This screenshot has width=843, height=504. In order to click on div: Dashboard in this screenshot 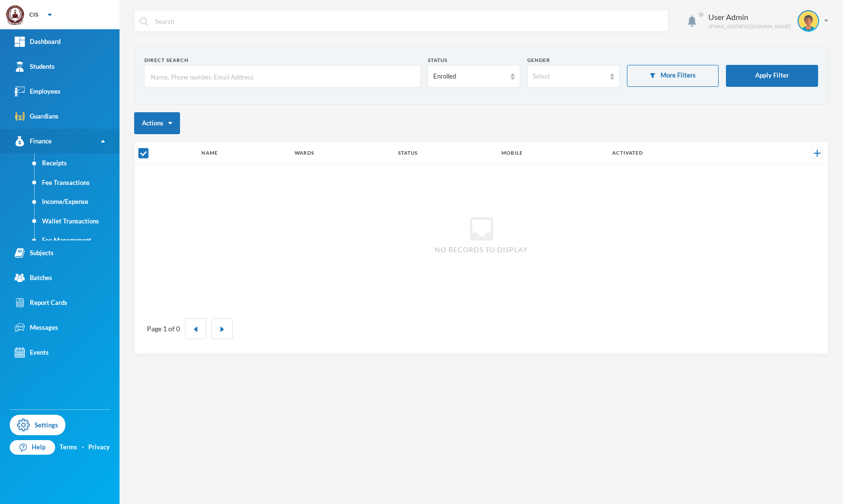, I will do `click(38, 42)`.